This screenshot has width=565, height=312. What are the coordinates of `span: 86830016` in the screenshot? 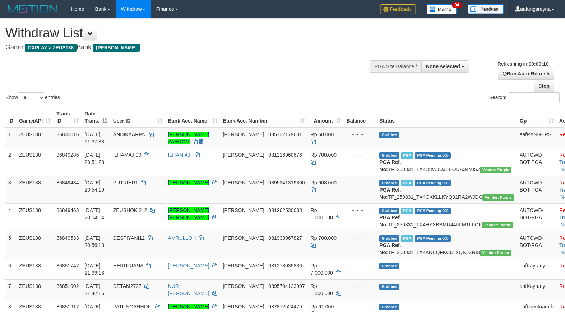 It's located at (68, 134).